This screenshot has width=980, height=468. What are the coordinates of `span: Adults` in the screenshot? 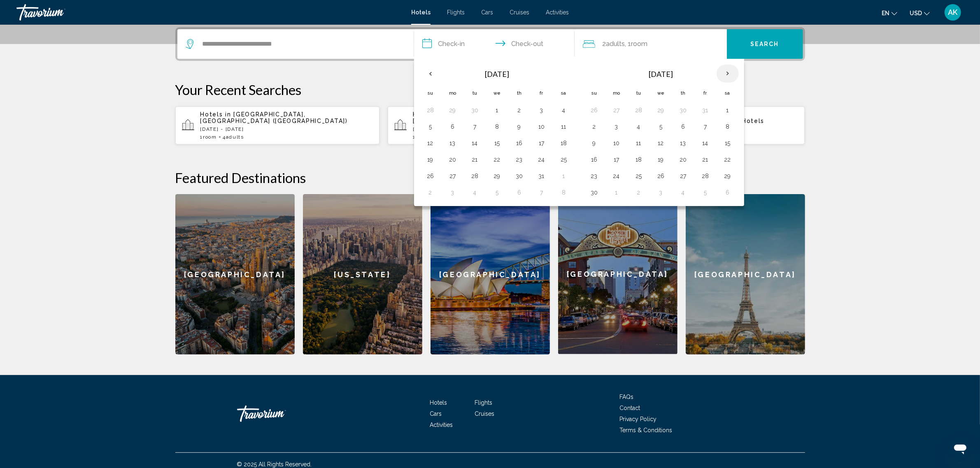 It's located at (235, 137).